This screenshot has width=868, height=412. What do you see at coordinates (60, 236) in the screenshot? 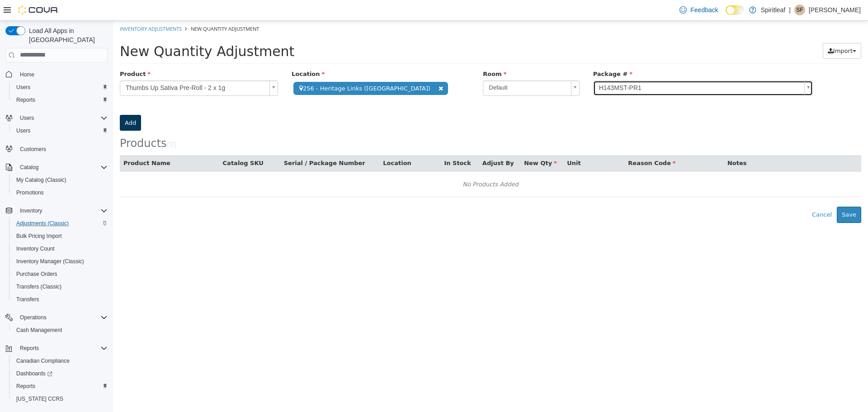
I see `button: Bulk Pricing Import` at bounding box center [60, 236].